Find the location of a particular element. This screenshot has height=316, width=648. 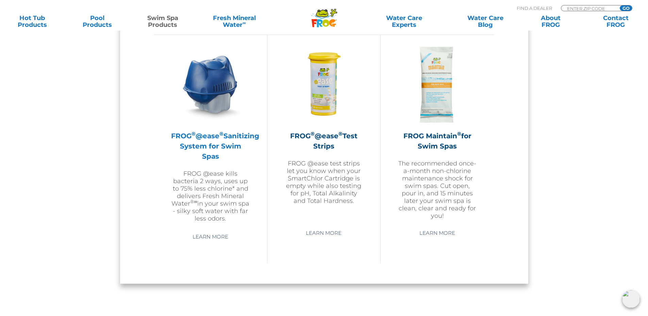

a: Water CareBlog is located at coordinates (485, 21).